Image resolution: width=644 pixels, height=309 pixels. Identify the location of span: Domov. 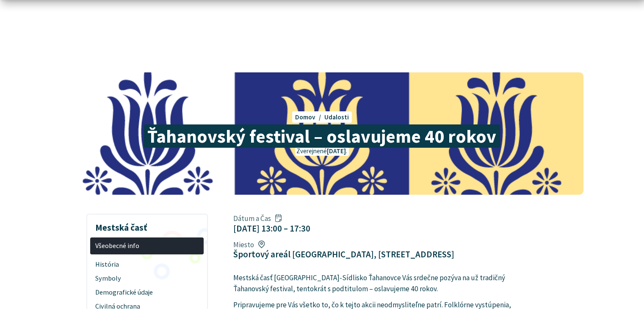
(305, 117).